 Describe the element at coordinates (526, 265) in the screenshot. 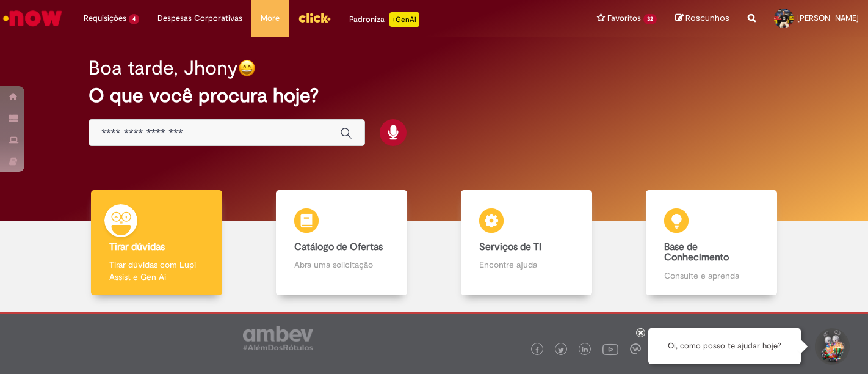

I see `p: Encontre ajuda` at that location.